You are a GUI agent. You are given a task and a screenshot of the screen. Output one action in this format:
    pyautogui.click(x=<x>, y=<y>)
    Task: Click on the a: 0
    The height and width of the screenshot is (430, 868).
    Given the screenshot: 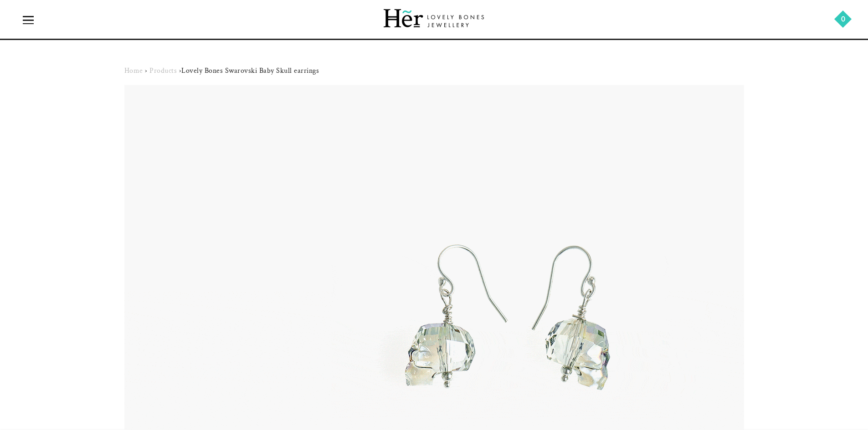 What is the action you would take?
    pyautogui.click(x=843, y=19)
    